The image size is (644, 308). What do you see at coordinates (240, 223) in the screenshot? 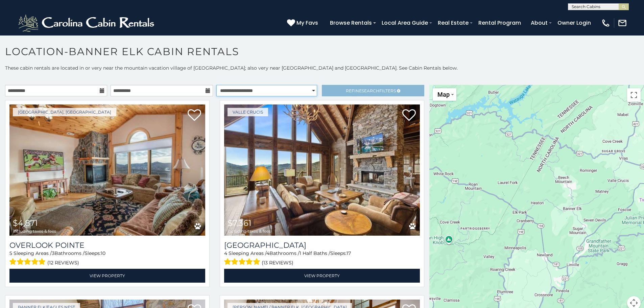
I see `span: $7,361` at bounding box center [240, 223].